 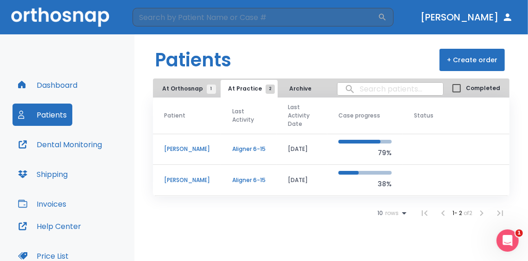 What do you see at coordinates (365, 184) in the screenshot?
I see `p: 38%` at bounding box center [365, 184].